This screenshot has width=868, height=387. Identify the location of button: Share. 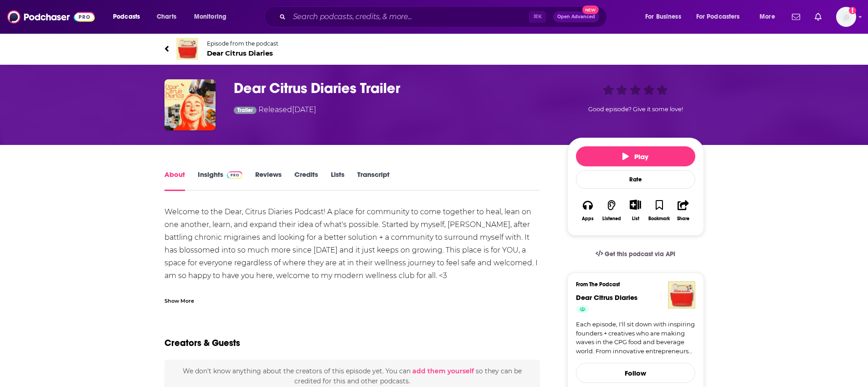
(683, 210).